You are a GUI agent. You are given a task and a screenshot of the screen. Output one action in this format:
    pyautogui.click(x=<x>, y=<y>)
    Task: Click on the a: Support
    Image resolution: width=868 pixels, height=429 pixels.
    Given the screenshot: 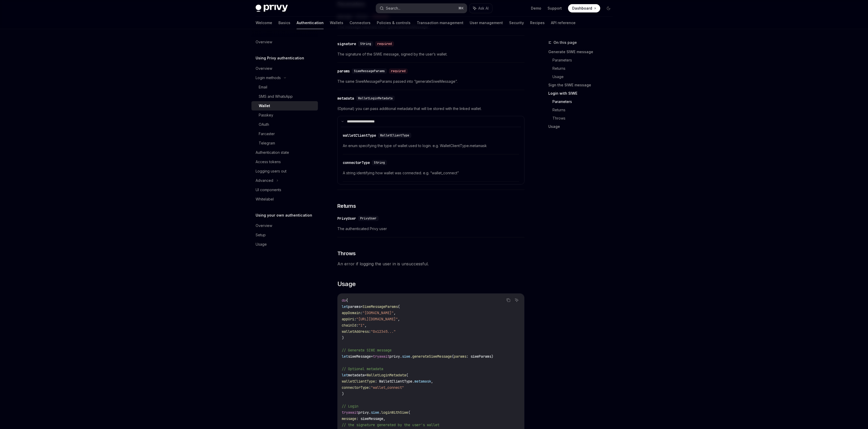 What is the action you would take?
    pyautogui.click(x=555, y=8)
    